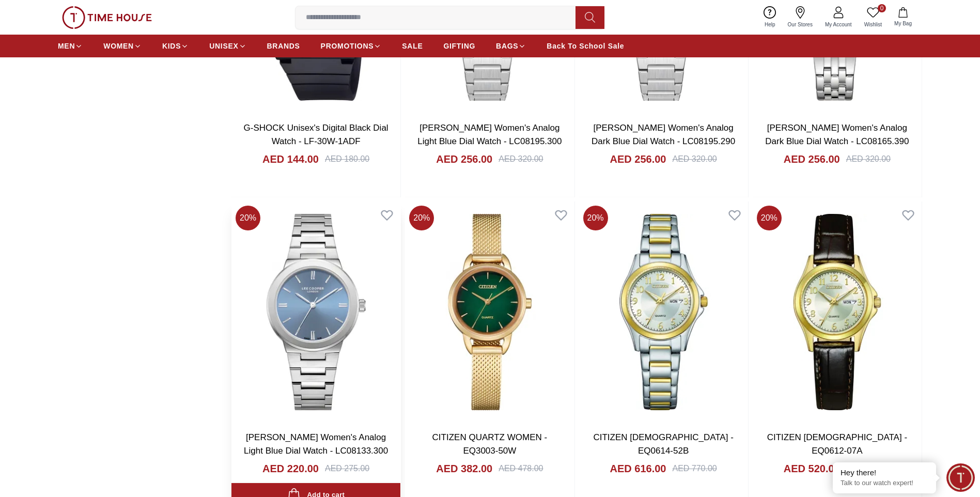 This screenshot has width=980, height=497. Describe the element at coordinates (227, 46) in the screenshot. I see `a: UNISEX` at that location.